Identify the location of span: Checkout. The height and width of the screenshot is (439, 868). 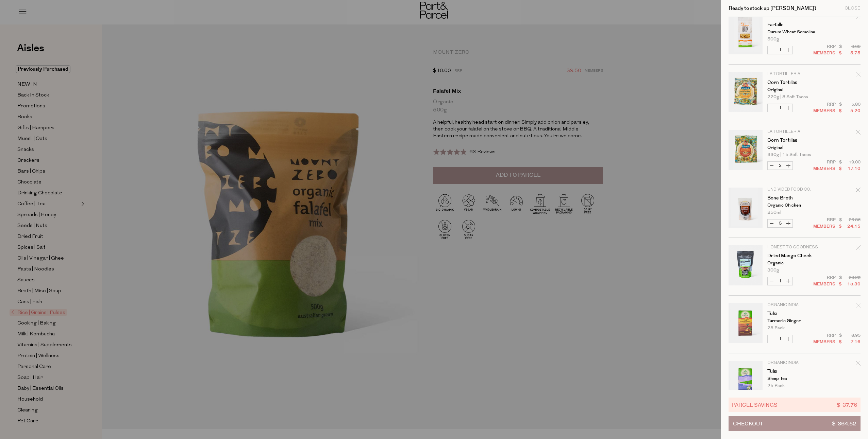
(748, 424).